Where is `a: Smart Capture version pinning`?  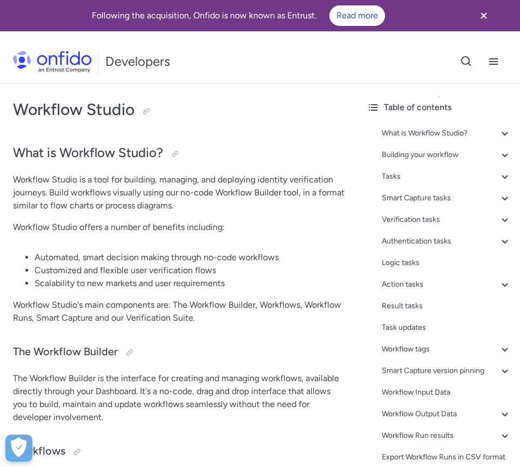 a: Smart Capture version pinning is located at coordinates (447, 371).